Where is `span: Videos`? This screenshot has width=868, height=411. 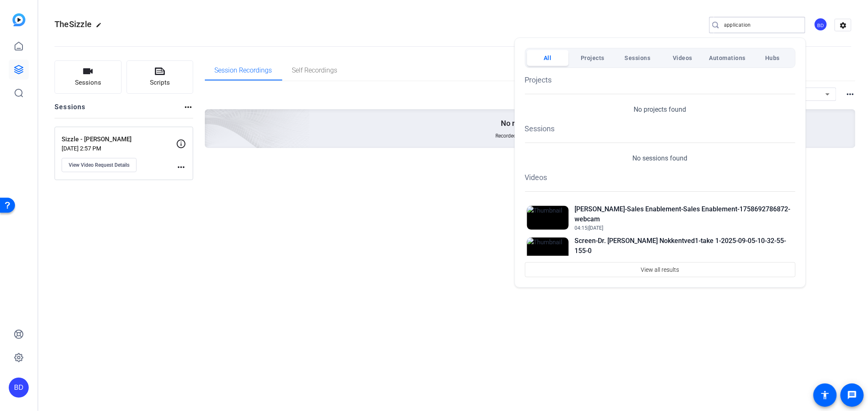
span: Videos is located at coordinates (682, 58).